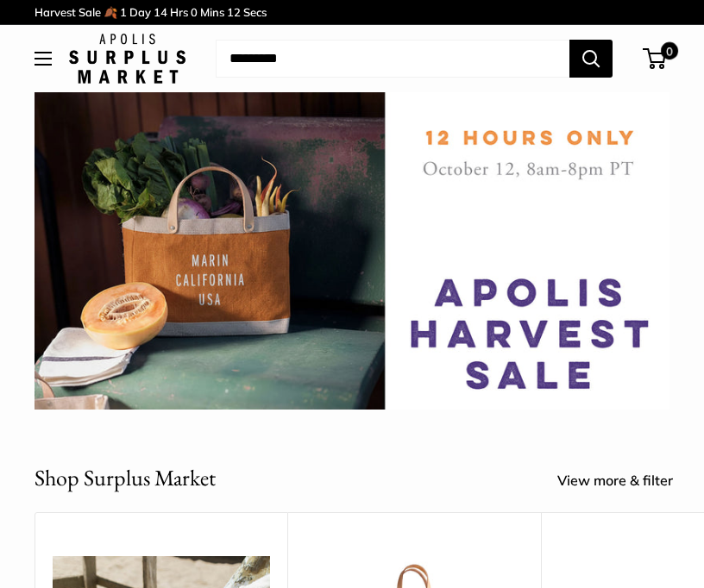 The image size is (704, 588). Describe the element at coordinates (234, 12) in the screenshot. I see `span: 12` at that location.